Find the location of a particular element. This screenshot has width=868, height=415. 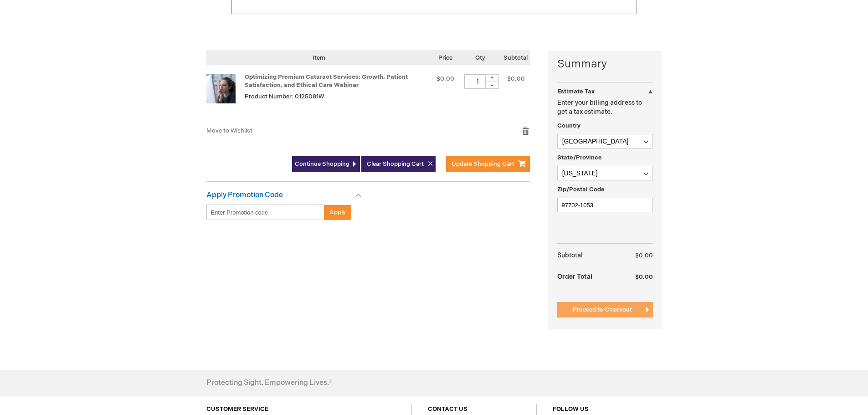

span: State/Province is located at coordinates (580, 157).